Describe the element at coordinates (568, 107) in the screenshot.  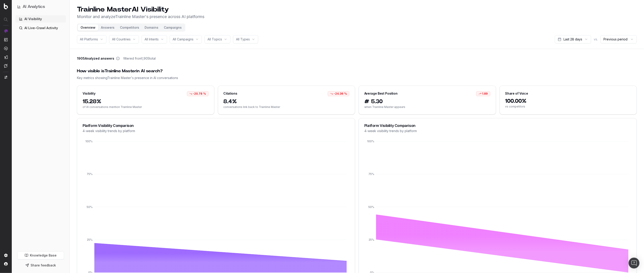
I see `span: vs competitors` at that location.